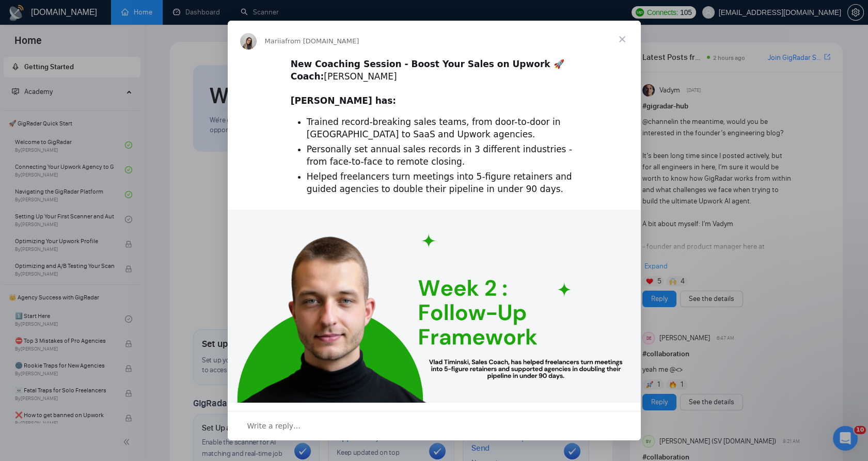 The image size is (868, 461). Describe the element at coordinates (442, 183) in the screenshot. I see `li: Helped freelancers turn meetings into 5-figure retainers and guided agencies to double their pipe...` at that location.